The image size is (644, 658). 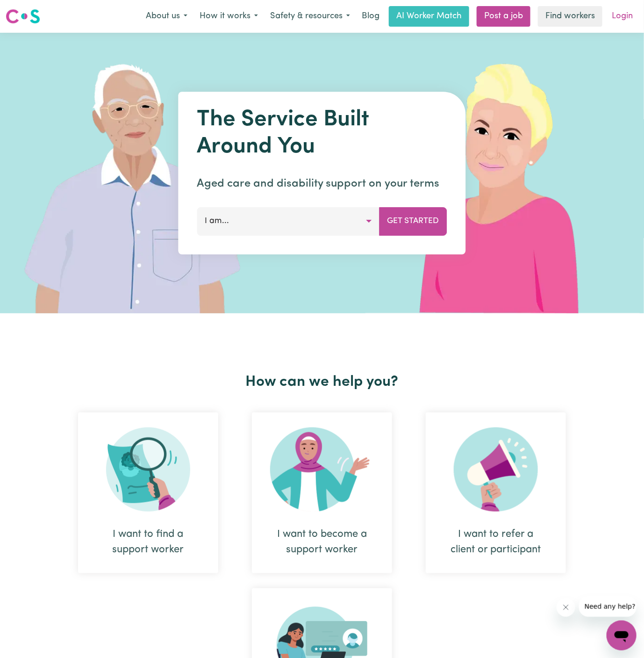 What do you see at coordinates (322, 184) in the screenshot?
I see `p: Aged care and disability support on your terms` at bounding box center [322, 184].